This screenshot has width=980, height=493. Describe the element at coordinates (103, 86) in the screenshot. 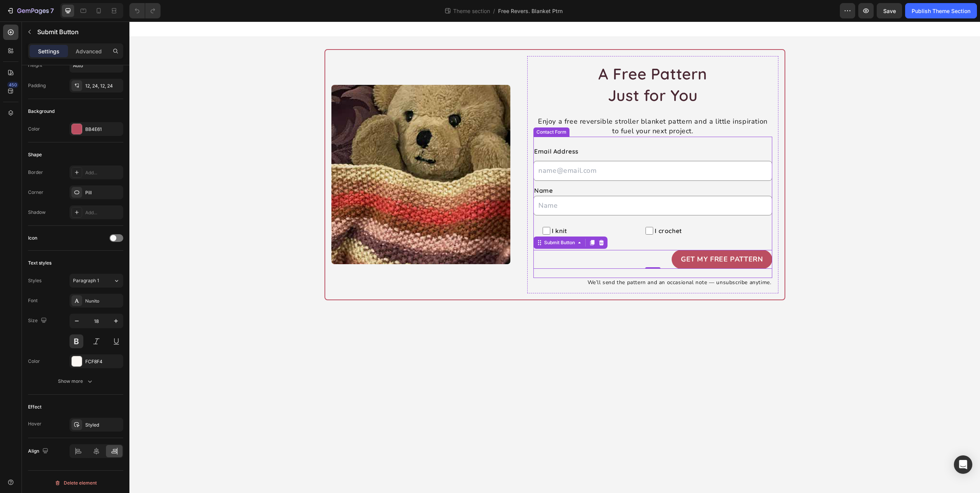

I see `div: 12, 24, 12, 24` at that location.